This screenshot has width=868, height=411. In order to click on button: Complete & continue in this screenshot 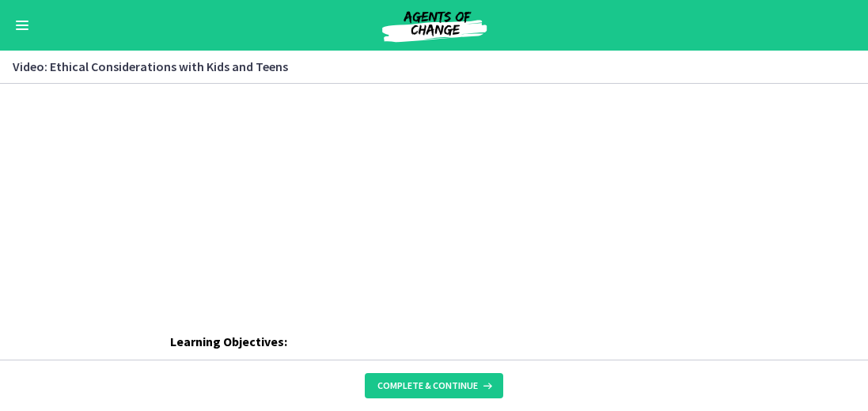, I will do `click(434, 386)`.